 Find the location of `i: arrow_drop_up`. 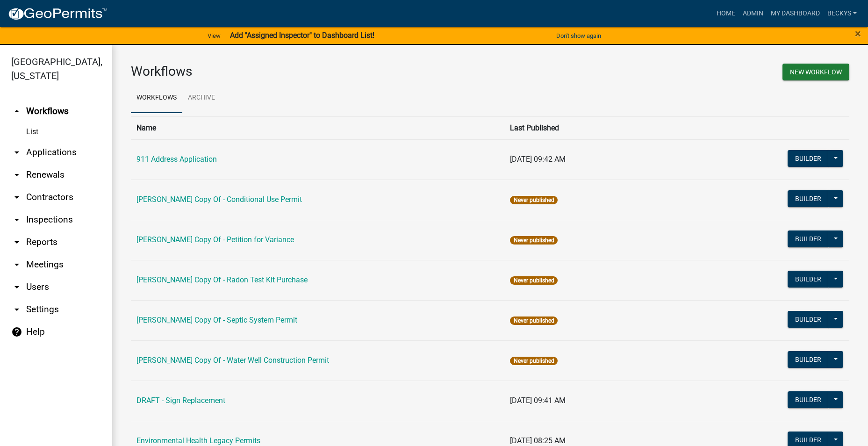

i: arrow_drop_up is located at coordinates (17, 111).